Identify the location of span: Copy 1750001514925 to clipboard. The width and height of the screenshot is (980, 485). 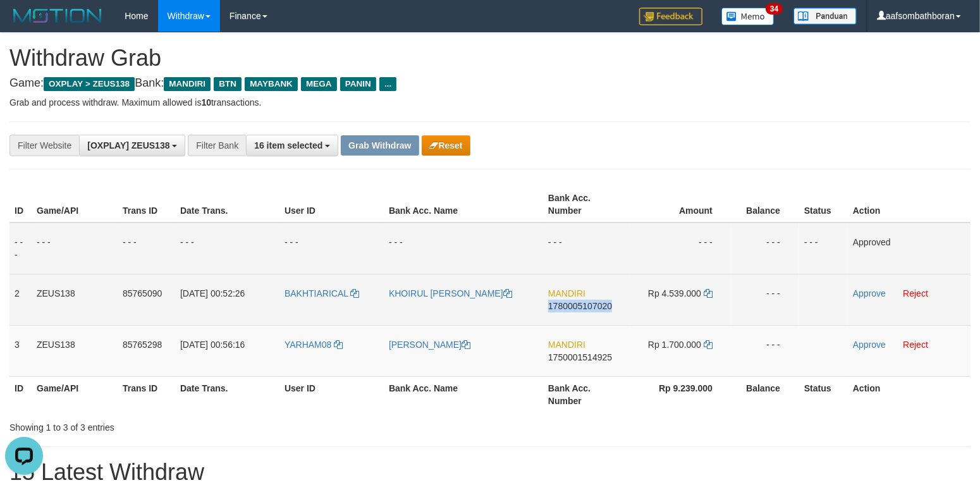
(580, 357).